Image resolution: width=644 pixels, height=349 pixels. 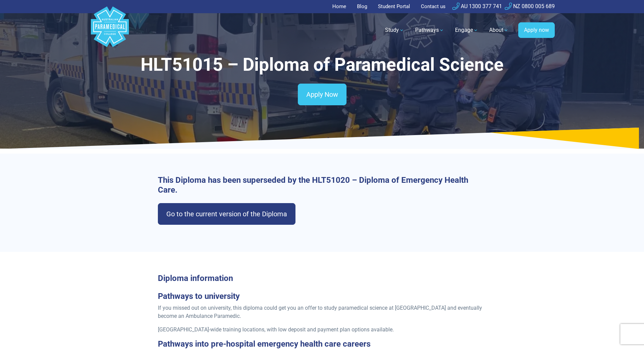 What do you see at coordinates (322, 344) in the screenshot?
I see `h3: Pathways into pre-hospital emergency health care careers` at bounding box center [322, 344].